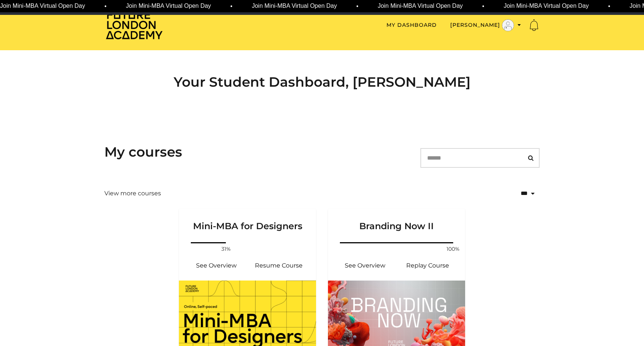 The height and width of the screenshot is (346, 644). Describe the element at coordinates (514, 194) in the screenshot. I see `select: status` at that location.